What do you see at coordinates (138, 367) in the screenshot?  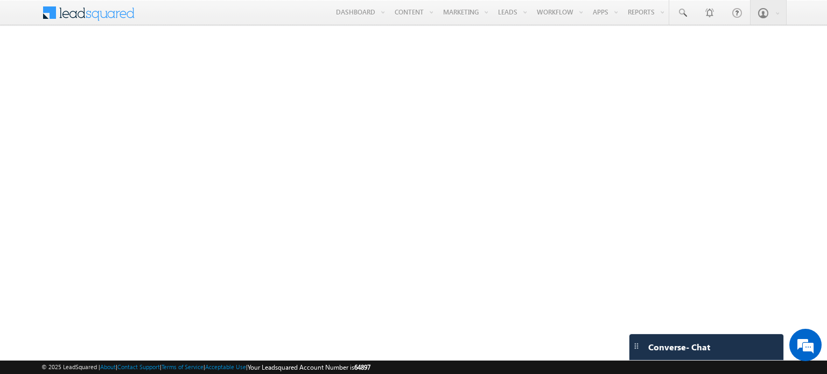 I see `a: Contact Support` at bounding box center [138, 367].